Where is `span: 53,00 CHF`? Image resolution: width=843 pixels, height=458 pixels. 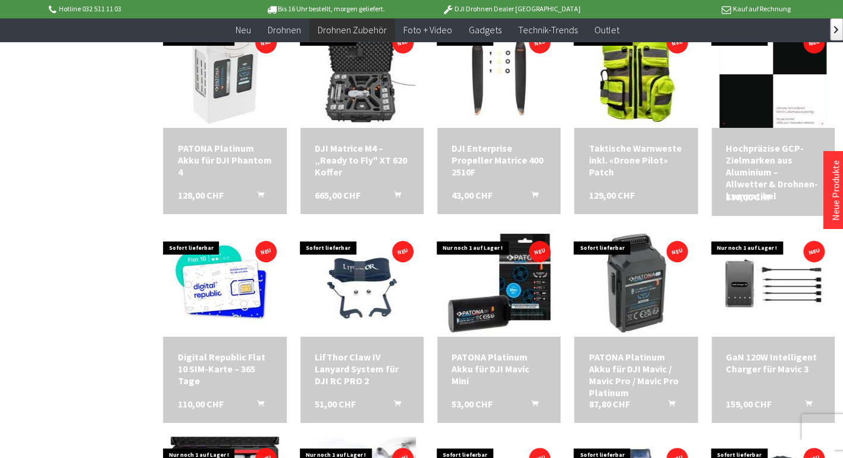 span: 53,00 CHF is located at coordinates (472, 404).